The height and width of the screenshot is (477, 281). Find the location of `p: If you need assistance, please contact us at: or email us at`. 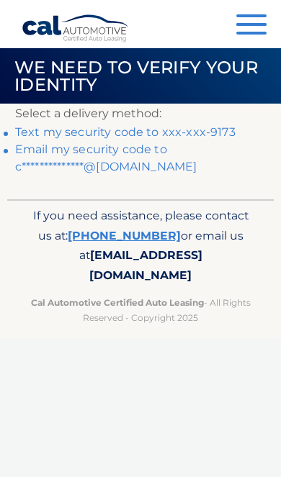

p: If you need assistance, please contact us at: or email us at is located at coordinates (140, 246).